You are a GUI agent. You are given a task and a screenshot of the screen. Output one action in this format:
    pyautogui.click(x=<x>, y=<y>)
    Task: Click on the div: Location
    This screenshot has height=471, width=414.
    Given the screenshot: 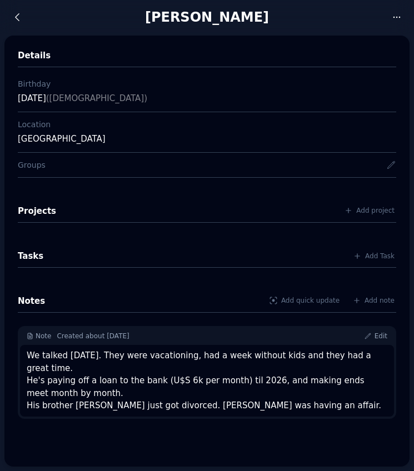 What is the action you would take?
    pyautogui.click(x=207, y=124)
    